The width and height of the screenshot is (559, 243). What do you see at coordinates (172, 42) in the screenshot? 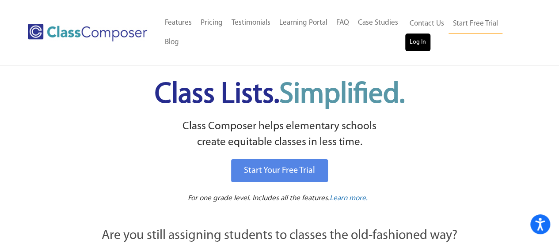
I see `a: Blog` at bounding box center [172, 42].